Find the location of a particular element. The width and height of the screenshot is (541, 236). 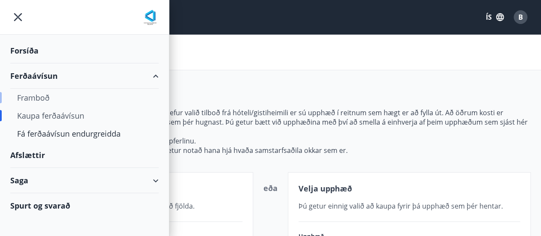

div: Afslættir is located at coordinates (84, 155).